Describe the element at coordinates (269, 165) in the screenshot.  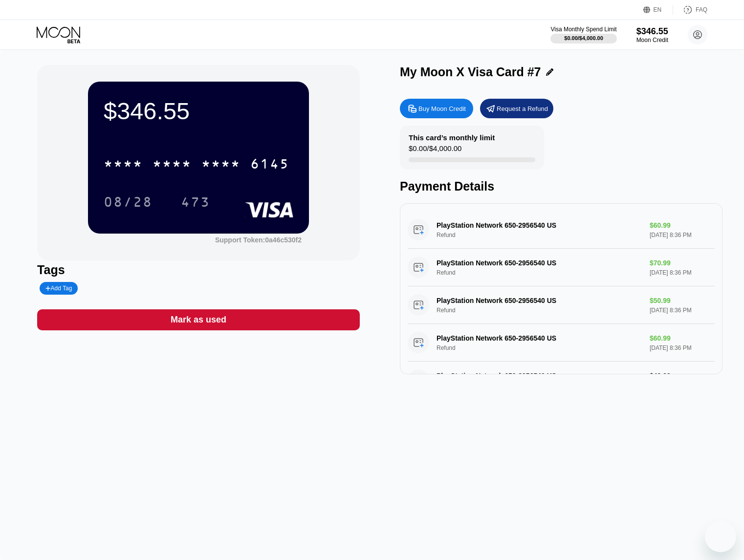
I see `div: 6145` at that location.